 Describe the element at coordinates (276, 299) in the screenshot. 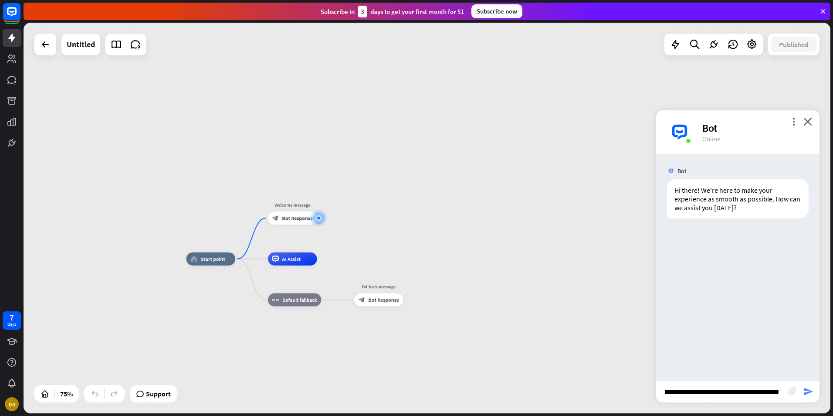

I see `i: block_fallback` at that location.